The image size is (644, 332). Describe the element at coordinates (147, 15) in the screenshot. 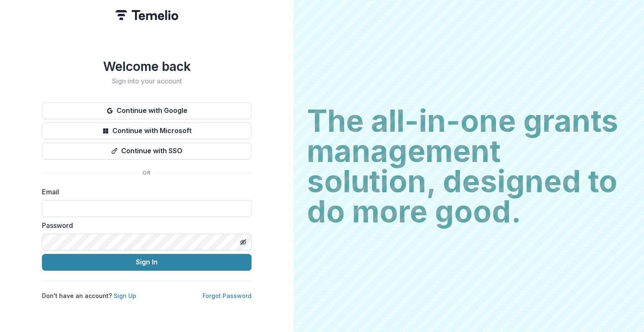

I see `img: Temelio` at that location.